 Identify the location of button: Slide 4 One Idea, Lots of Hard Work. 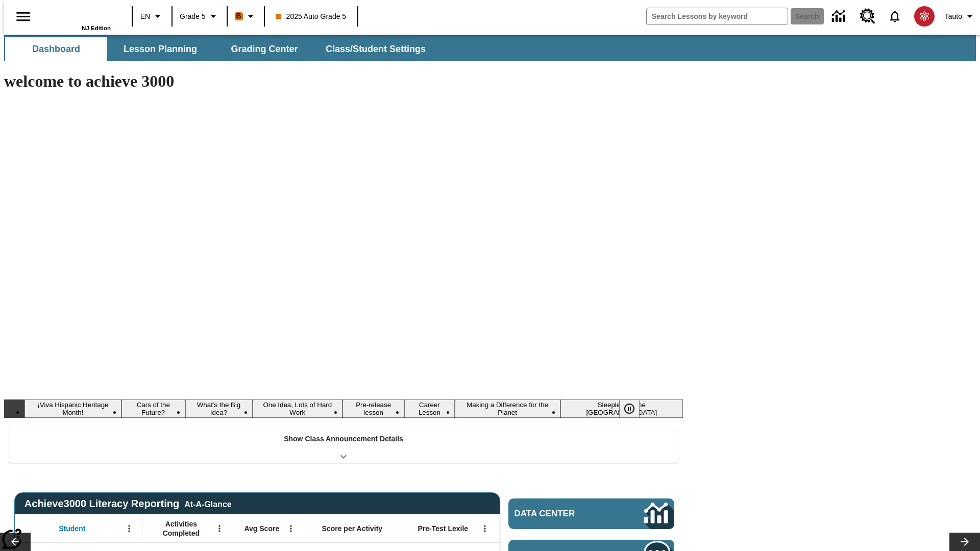
(298, 409).